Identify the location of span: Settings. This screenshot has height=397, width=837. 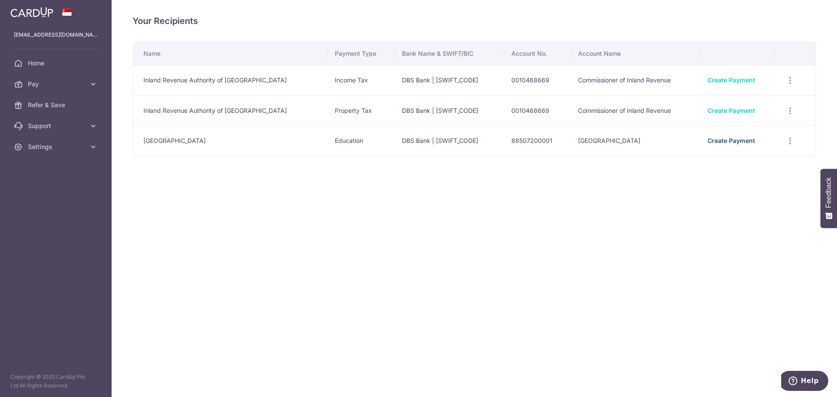
(57, 147).